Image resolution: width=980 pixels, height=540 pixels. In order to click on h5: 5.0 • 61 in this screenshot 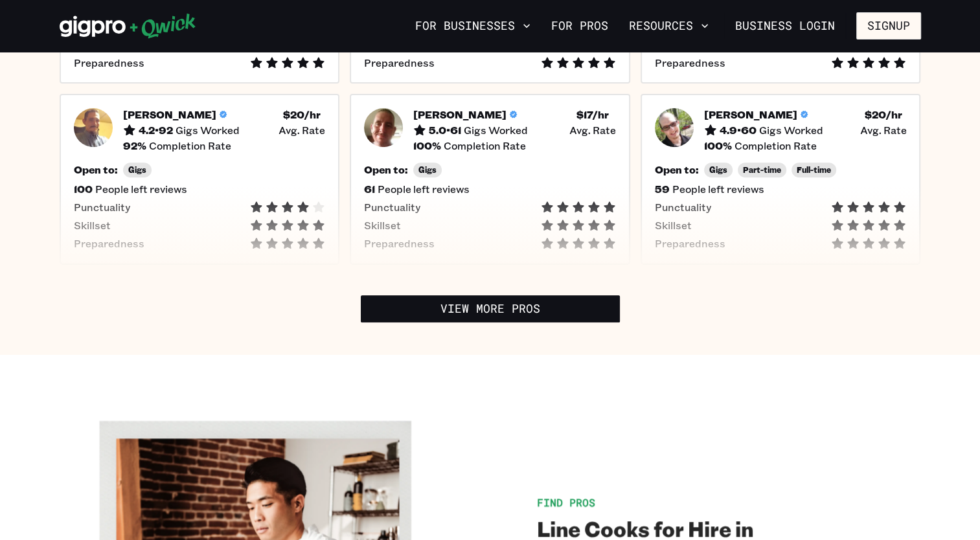, I will do `click(445, 130)`.